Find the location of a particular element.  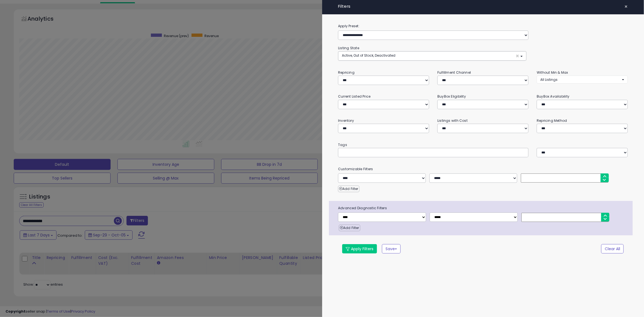

button: Save is located at coordinates (391, 248).